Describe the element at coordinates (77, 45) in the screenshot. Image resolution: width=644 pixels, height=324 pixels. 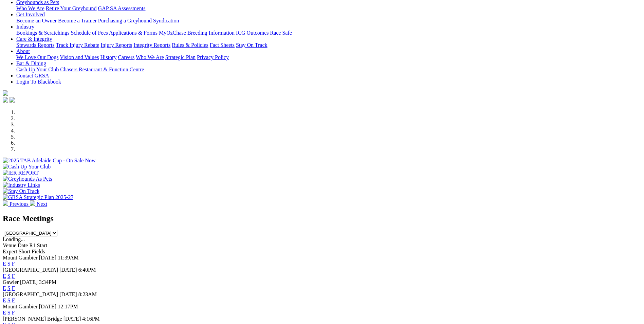
I see `a: Track Injury Rebate` at that location.